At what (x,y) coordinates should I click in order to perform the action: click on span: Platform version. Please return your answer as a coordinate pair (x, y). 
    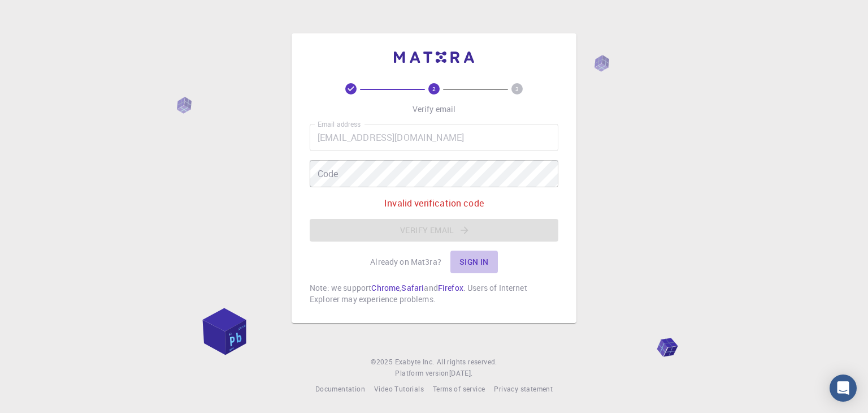
    Looking at the image, I should click on (422, 373).